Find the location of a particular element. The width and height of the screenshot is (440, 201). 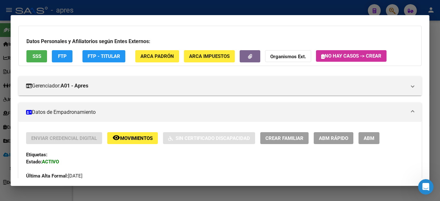

button: FTP is located at coordinates (62, 56).